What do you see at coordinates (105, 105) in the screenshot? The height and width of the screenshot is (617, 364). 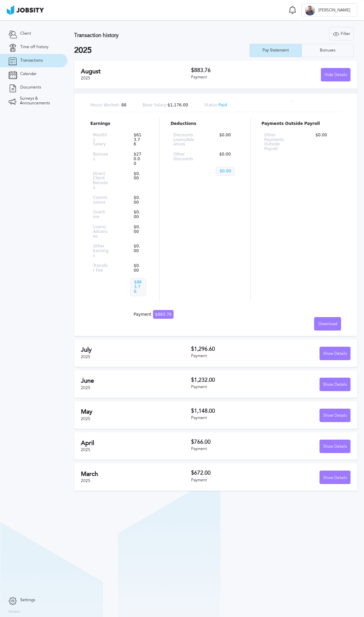 I see `span: Hours Worked:` at bounding box center [105, 105].